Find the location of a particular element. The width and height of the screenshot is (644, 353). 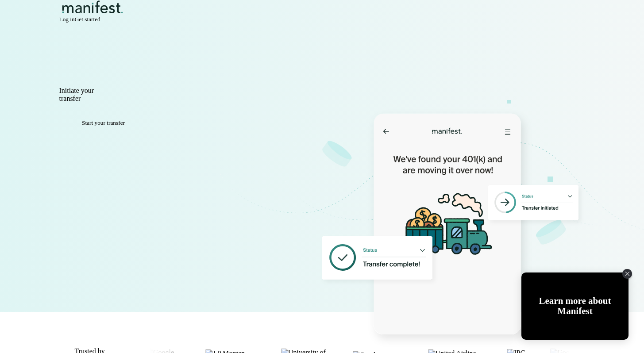

button: Get started is located at coordinates (88, 20).